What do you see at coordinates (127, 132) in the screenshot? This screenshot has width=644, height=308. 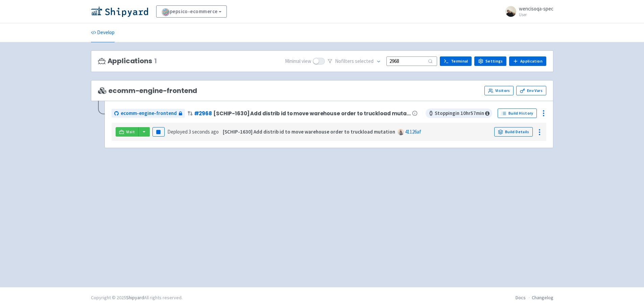 I see `a: Visit` at bounding box center [127, 132].